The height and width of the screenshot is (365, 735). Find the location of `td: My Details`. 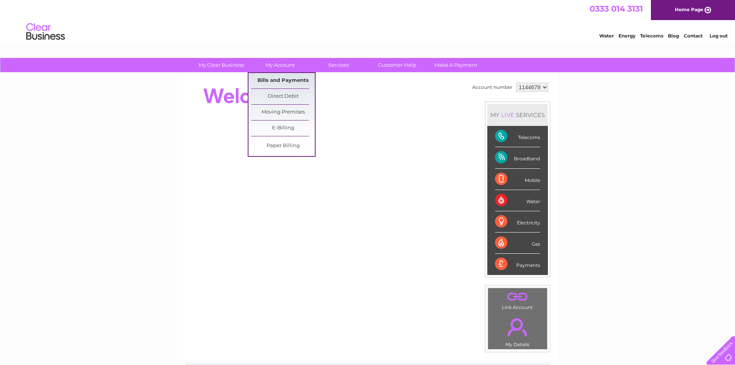

td: My Details is located at coordinates (518, 330).